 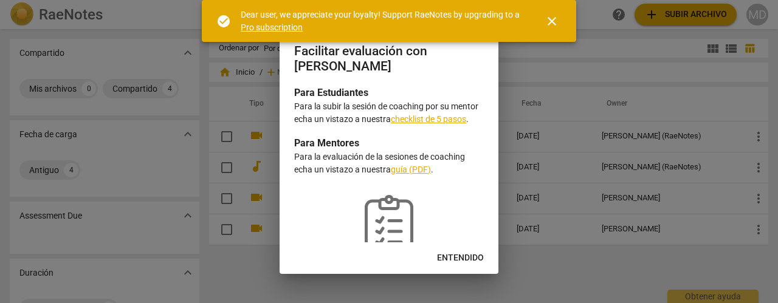 What do you see at coordinates (411, 170) in the screenshot?
I see `a: guía (PDF)` at bounding box center [411, 170].